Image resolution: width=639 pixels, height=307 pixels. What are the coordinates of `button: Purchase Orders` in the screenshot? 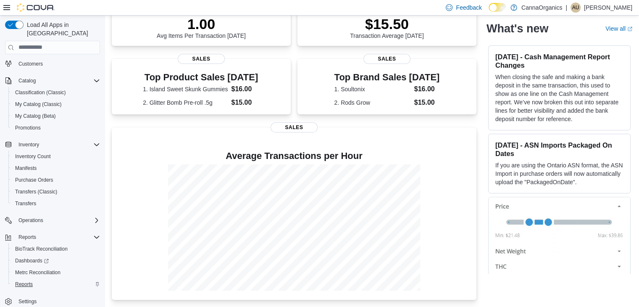 It's located at (56, 180).